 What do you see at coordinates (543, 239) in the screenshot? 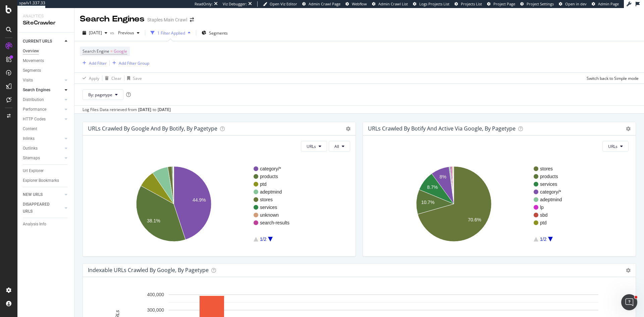
I see `text: 1/2` at bounding box center [543, 239].